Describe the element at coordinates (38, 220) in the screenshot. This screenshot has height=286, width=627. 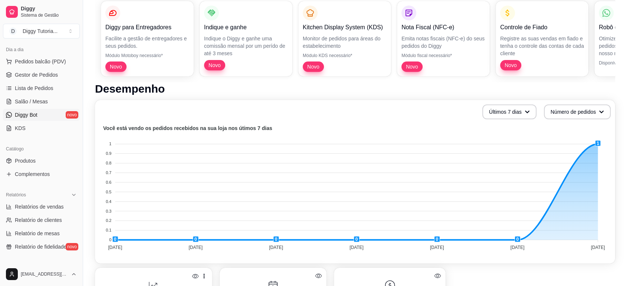
I see `span: Relatório de clientes` at that location.